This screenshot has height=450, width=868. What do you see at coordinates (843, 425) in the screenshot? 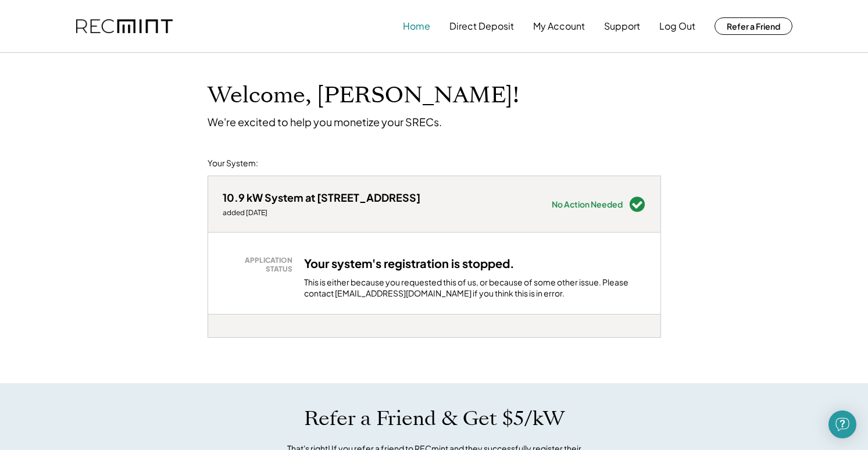
I see `div: Open Intercom Messenger` at bounding box center [843, 425].